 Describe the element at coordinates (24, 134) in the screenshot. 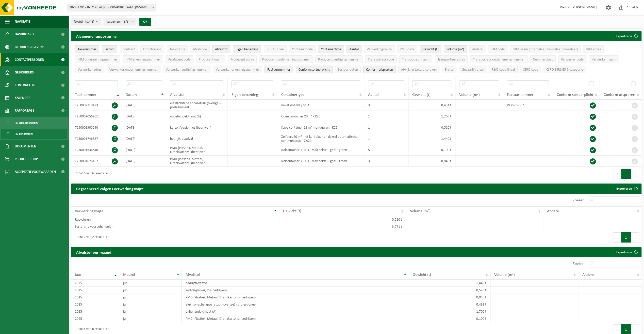

I see `span: In lijstvorm` at that location.